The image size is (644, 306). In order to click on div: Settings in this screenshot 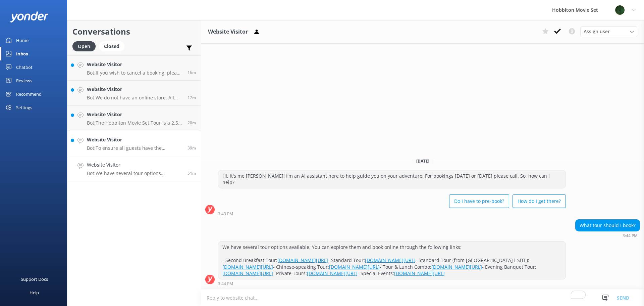, I will do `click(24, 107)`.